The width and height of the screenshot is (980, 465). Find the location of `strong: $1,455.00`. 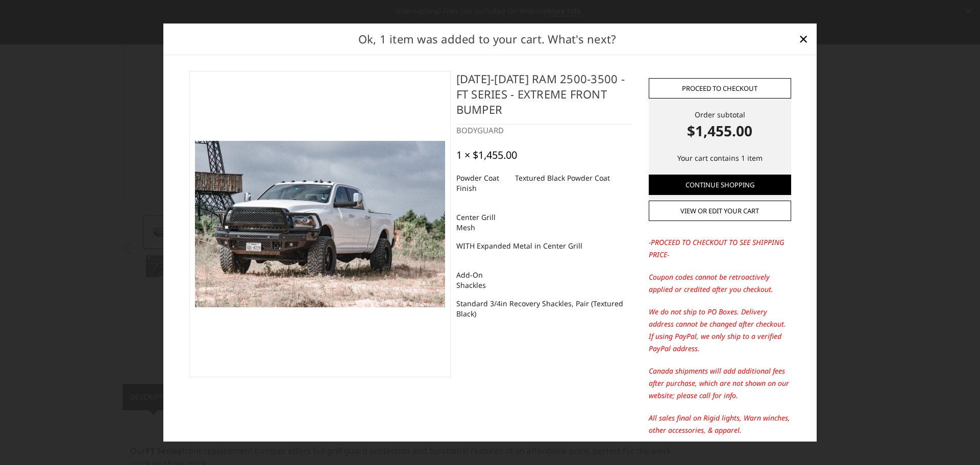

strong: $1,455.00 is located at coordinates (720, 131).